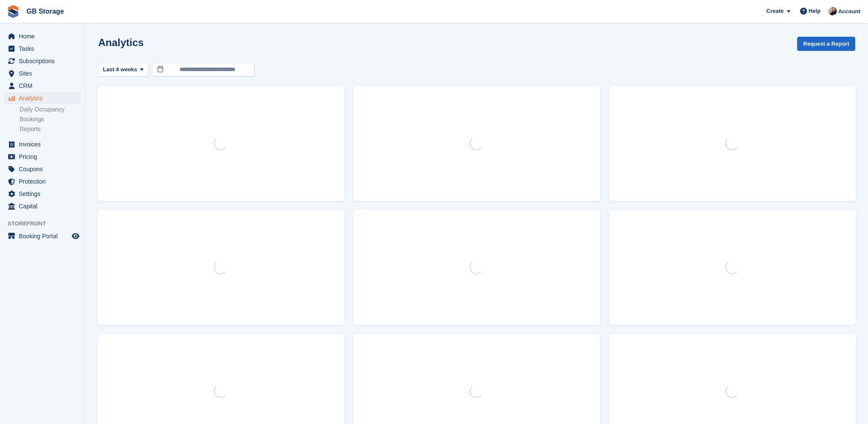 The height and width of the screenshot is (424, 868). What do you see at coordinates (124, 69) in the screenshot?
I see `button: Last 4 weeks` at bounding box center [124, 69].